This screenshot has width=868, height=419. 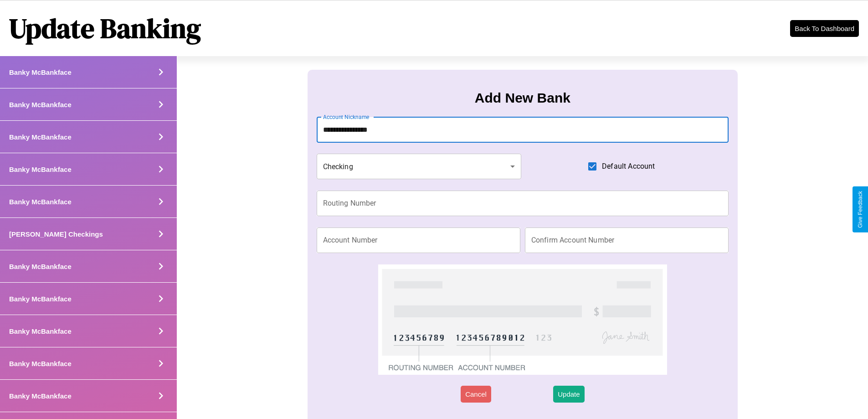 What do you see at coordinates (105, 29) in the screenshot?
I see `h1: Update Banking` at bounding box center [105, 29].